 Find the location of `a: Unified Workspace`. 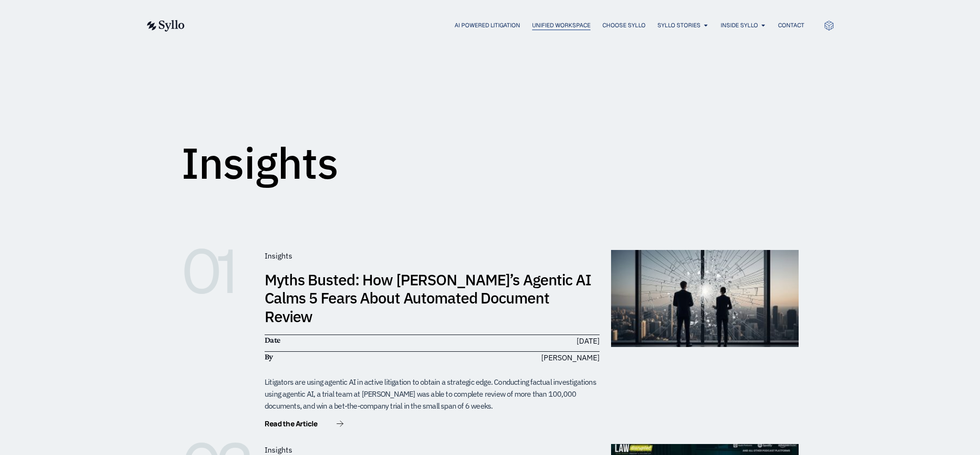

a: Unified Workspace is located at coordinates (561, 25).